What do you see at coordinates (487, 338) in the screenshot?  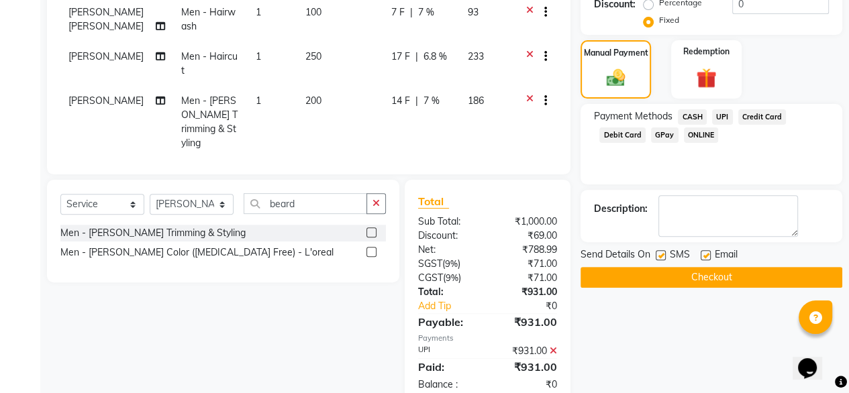 I see `div: Payments` at bounding box center [487, 338].